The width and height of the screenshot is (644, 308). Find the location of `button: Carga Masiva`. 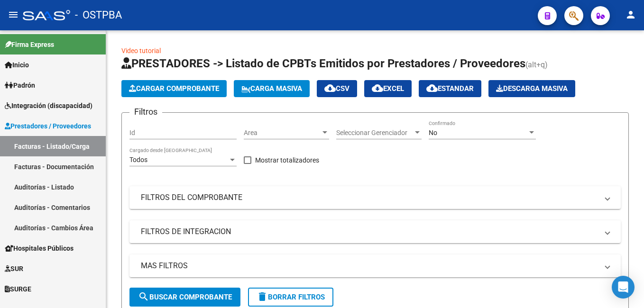

button: Carga Masiva is located at coordinates (272, 89).